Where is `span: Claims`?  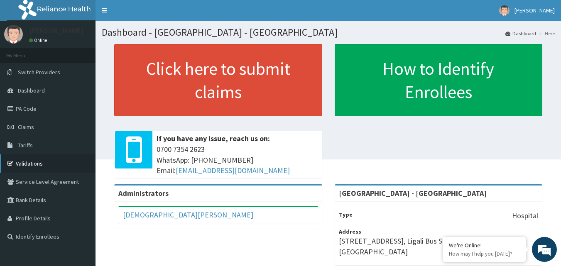 span: Claims is located at coordinates (26, 127).